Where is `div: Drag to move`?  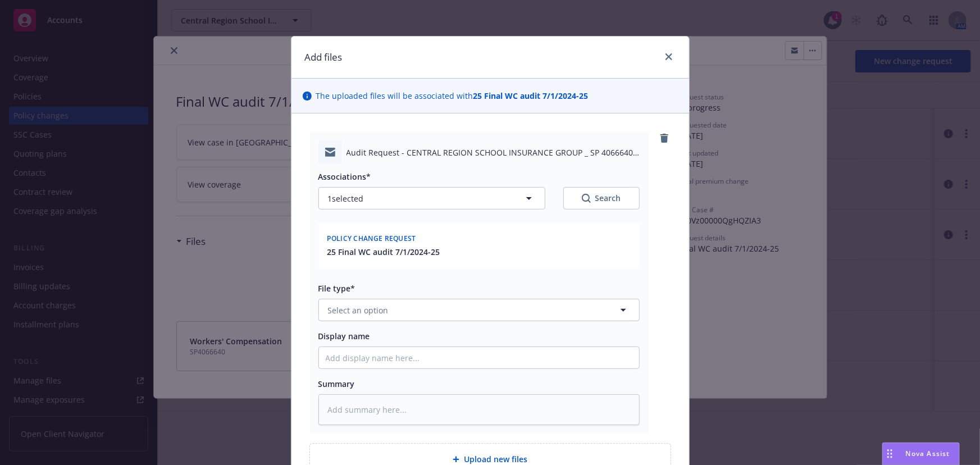
div: Drag to move is located at coordinates (890, 454).